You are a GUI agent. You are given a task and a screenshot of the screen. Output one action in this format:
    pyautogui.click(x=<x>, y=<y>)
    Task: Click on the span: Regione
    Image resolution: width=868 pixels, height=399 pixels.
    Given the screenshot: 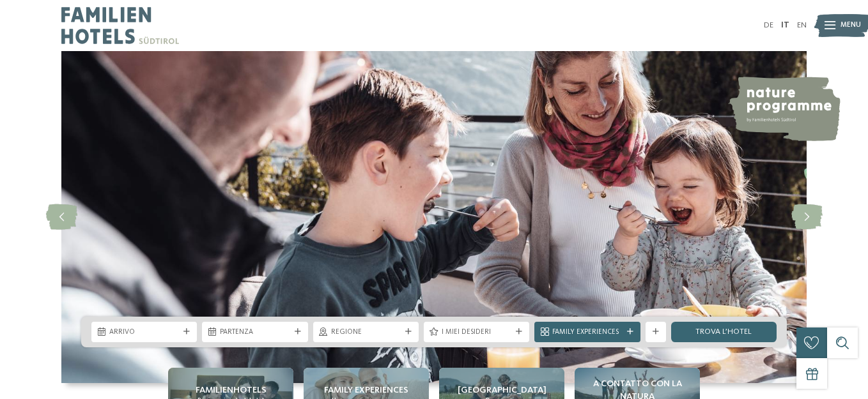 What is the action you would take?
    pyautogui.click(x=366, y=333)
    